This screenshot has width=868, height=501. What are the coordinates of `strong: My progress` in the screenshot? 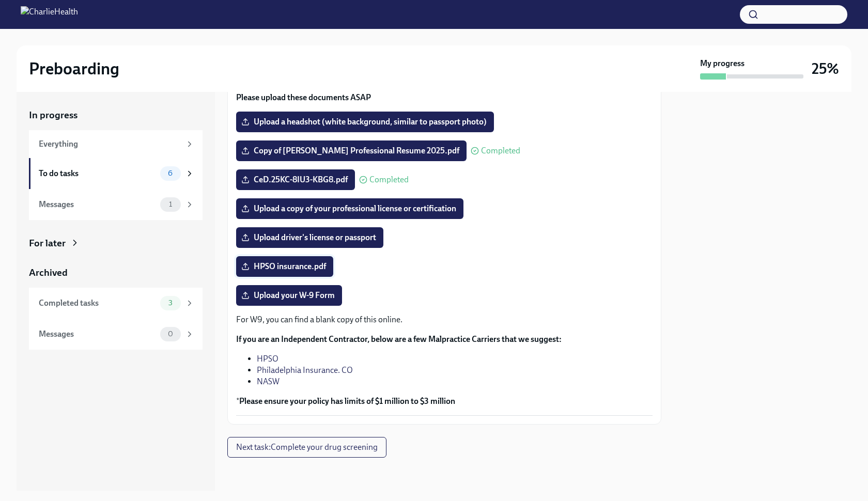 It's located at (723, 64).